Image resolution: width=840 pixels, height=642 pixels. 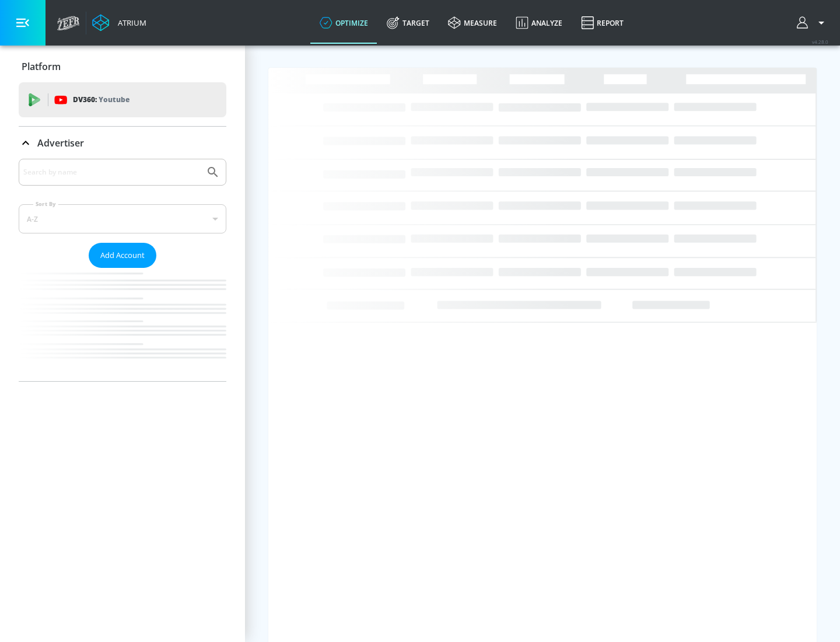 What do you see at coordinates (539, 23) in the screenshot?
I see `a: Analyze` at bounding box center [539, 23].